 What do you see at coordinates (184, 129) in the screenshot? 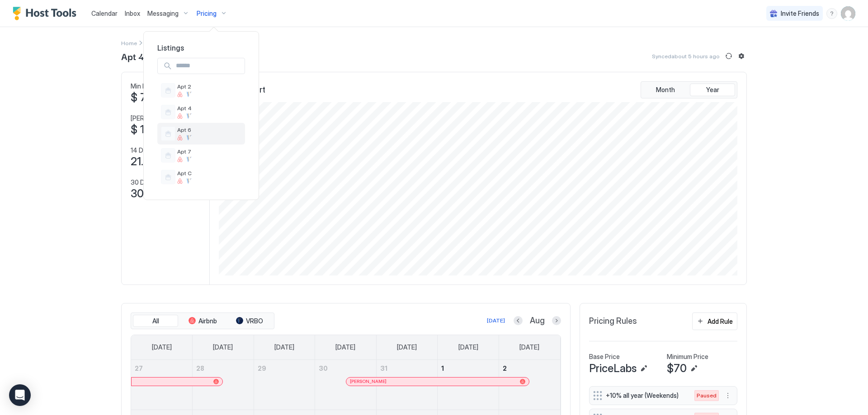
I see `span: Apt 6` at bounding box center [184, 129].